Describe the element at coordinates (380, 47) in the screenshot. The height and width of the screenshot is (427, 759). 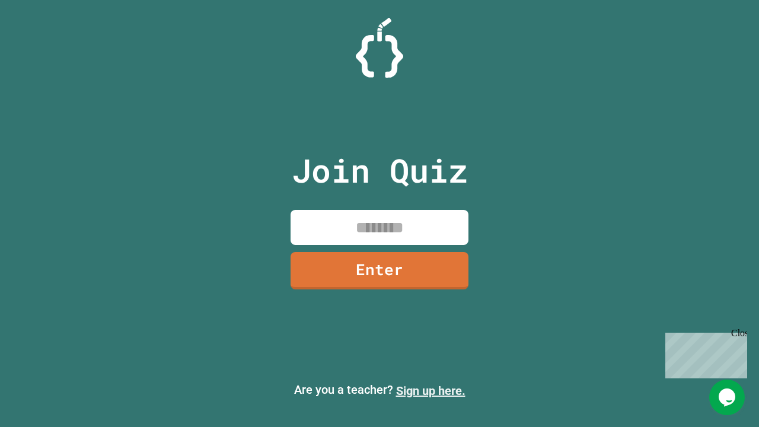
I see `img: Logo.svg` at that location.